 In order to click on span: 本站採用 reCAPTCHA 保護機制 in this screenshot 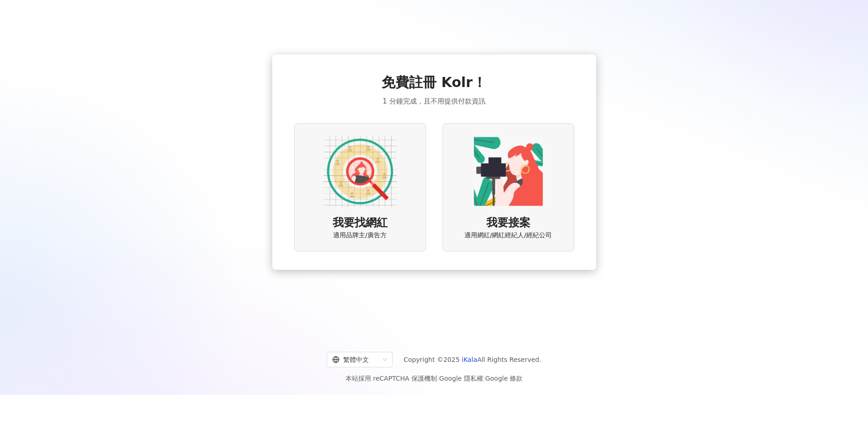, I will do `click(434, 379)`.